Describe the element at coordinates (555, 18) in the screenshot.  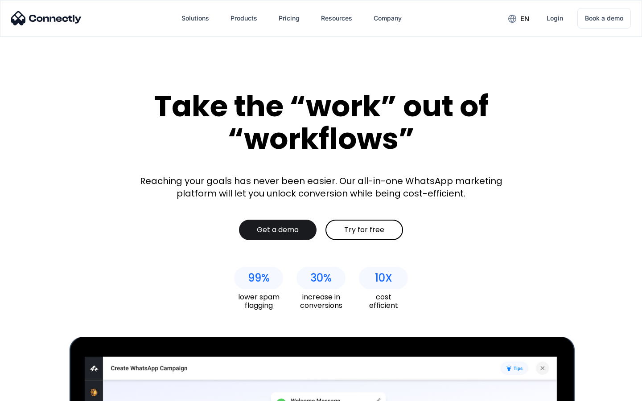
I see `div: Login` at that location.